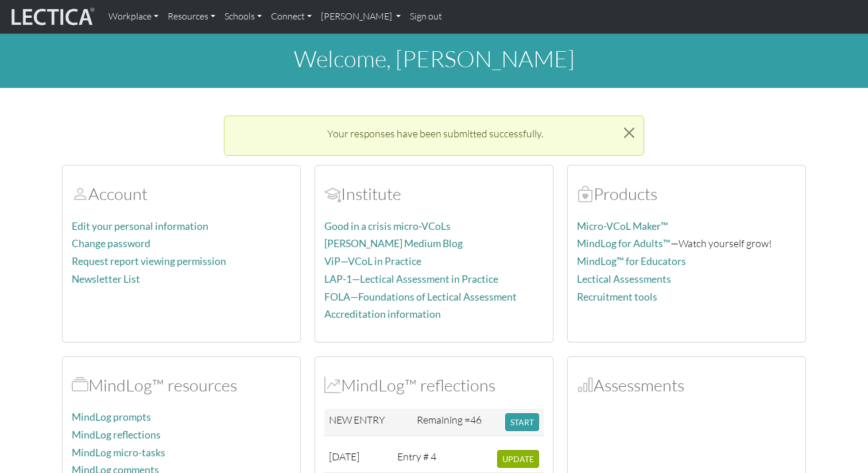  I want to click on a: FOLA—Foundations of Lectical Assessment, so click(421, 297).